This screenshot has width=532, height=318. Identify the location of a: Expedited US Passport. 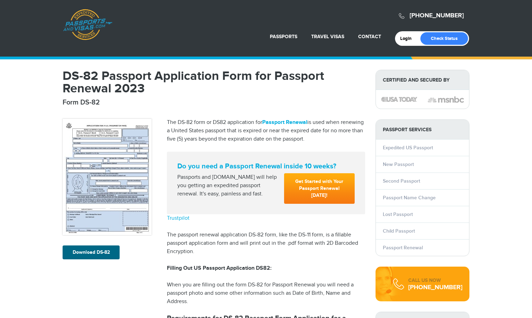
(408, 148).